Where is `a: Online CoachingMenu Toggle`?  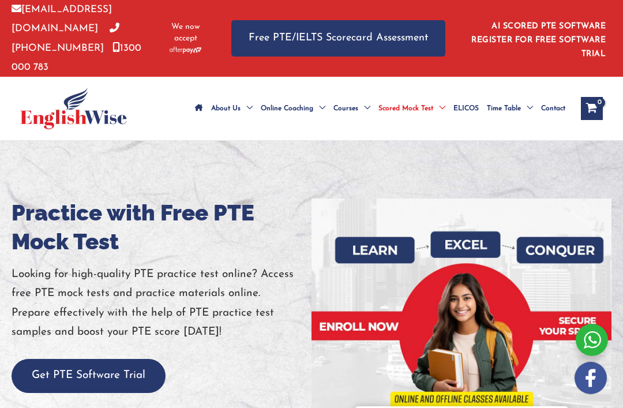
a: Online CoachingMenu Toggle is located at coordinates (293, 109).